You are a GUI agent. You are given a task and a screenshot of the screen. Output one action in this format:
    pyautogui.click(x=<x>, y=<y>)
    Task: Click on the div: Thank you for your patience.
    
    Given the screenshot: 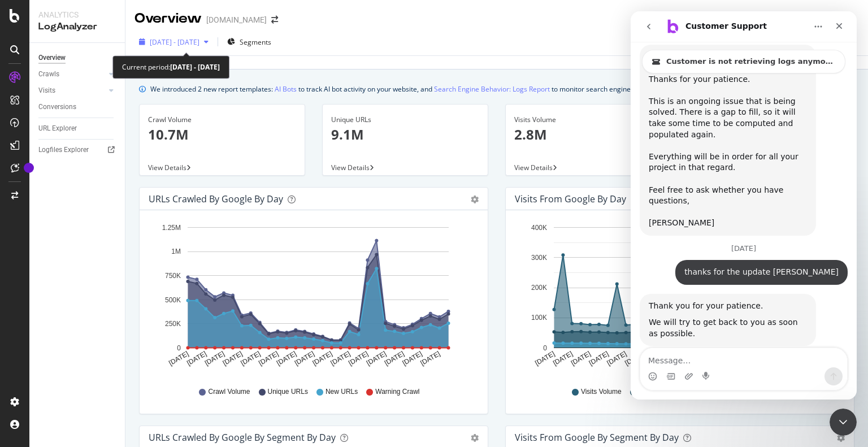 What is the action you would take?
    pyautogui.click(x=97, y=295)
    